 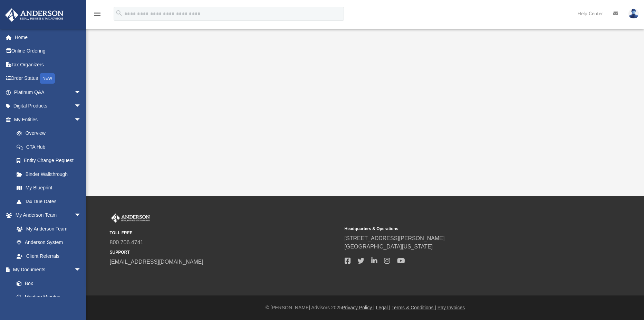 What do you see at coordinates (413, 307) in the screenshot?
I see `a: Terms & Conditions |` at bounding box center [413, 307].